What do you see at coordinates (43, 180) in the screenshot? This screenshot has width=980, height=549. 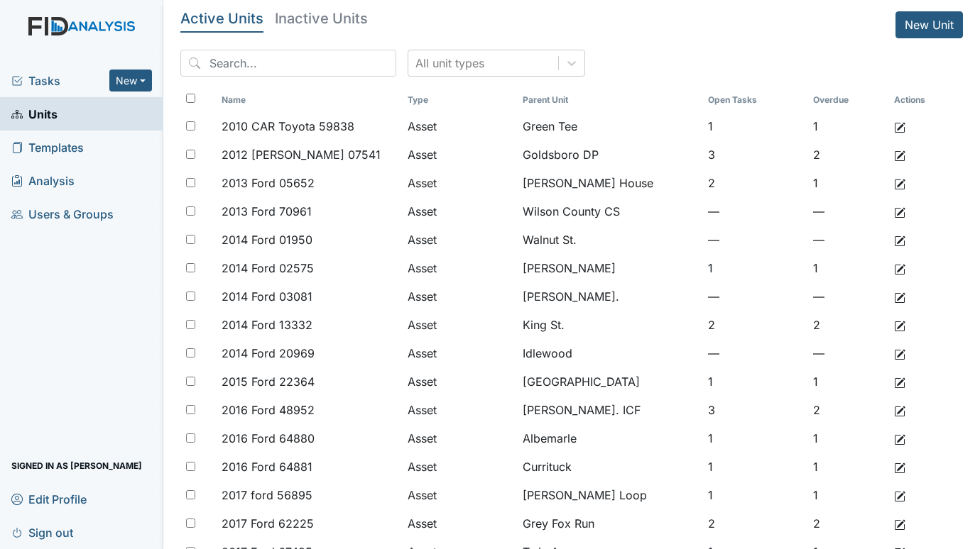 I see `span: Analysis` at bounding box center [43, 180].